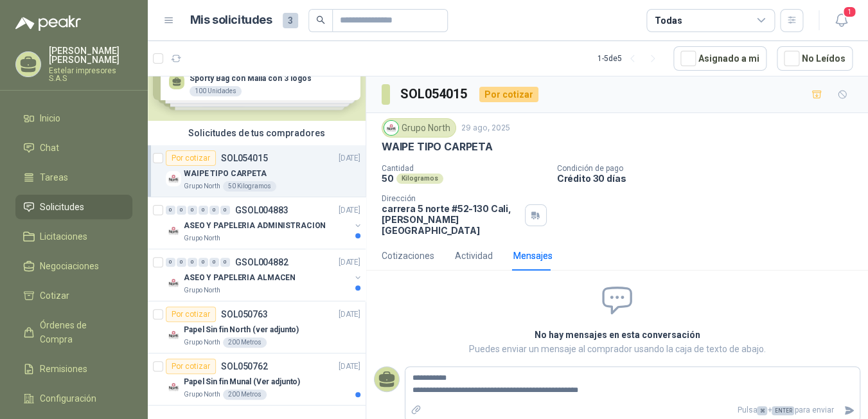 The height and width of the screenshot is (419, 868). I want to click on div: 50 Kilogramos, so click(249, 186).